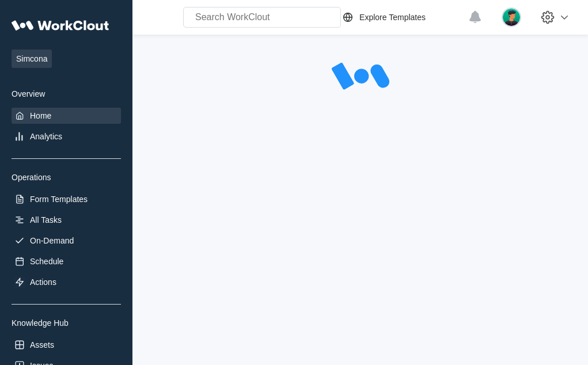  I want to click on div: Form Templates, so click(59, 199).